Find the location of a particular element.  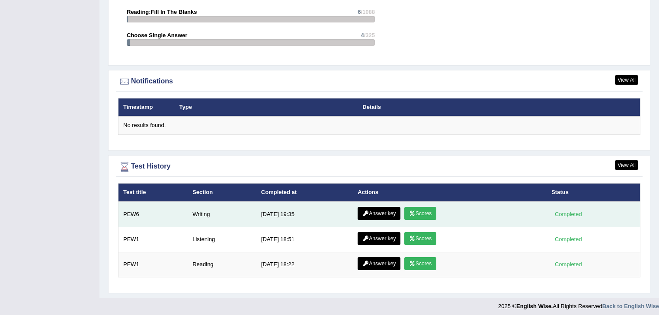

th: Status is located at coordinates (594, 193).